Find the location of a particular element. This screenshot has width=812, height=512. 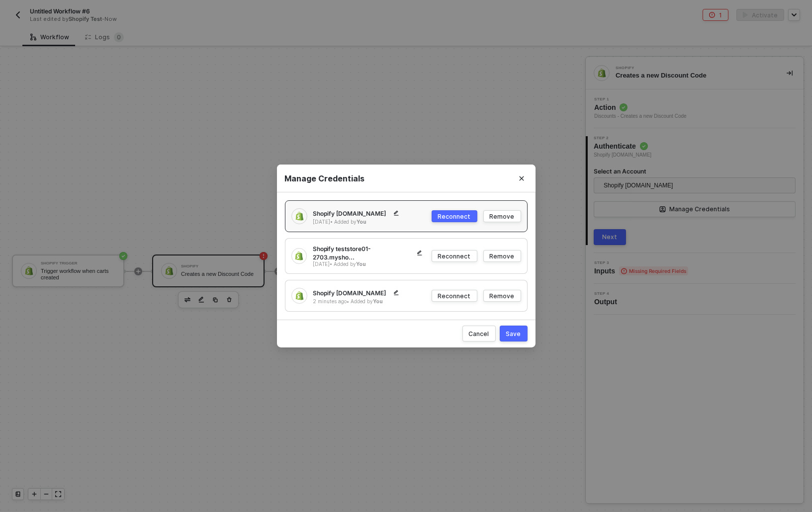

div: Cancel is located at coordinates (479, 334).